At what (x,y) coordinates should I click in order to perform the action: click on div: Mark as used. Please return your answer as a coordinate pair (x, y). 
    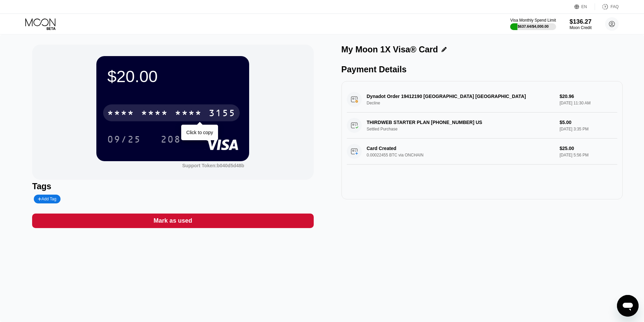
    Looking at the image, I should click on (173, 220).